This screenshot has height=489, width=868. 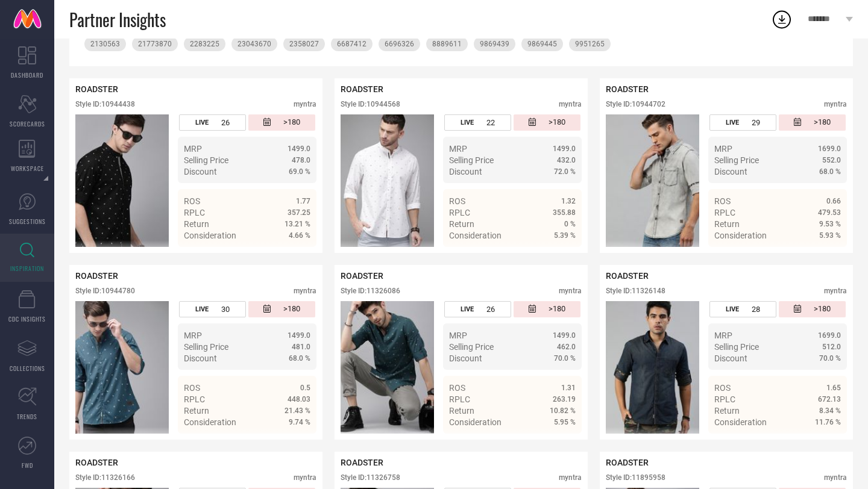 What do you see at coordinates (446, 44) in the screenshot?
I see `span: 8889611` at bounding box center [446, 44].